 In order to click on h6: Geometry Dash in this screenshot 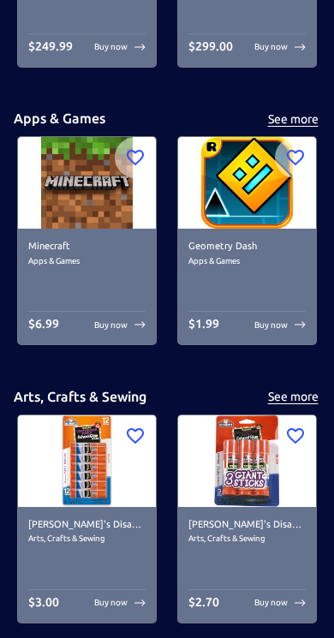, I will do `click(247, 247)`.